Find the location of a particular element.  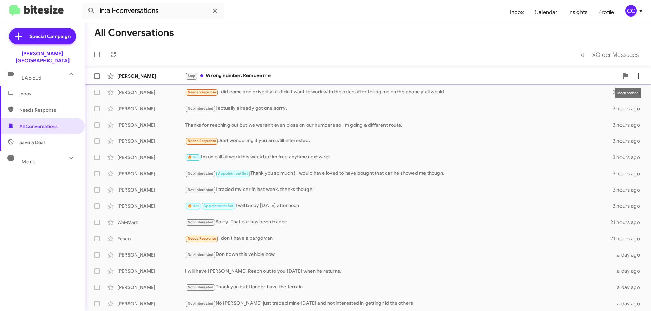

span: All Conversations is located at coordinates (38, 126).